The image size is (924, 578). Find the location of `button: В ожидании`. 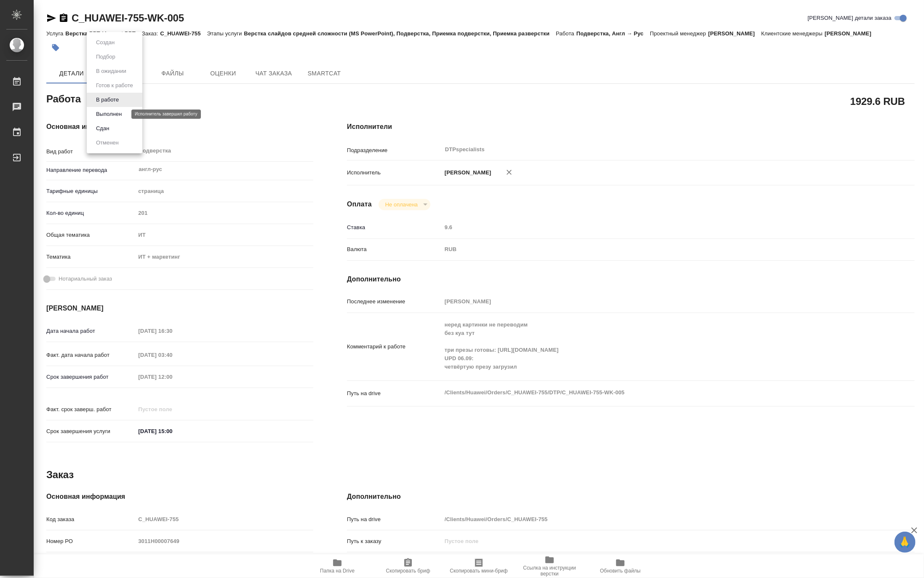

button: В ожидании is located at coordinates (111, 71).